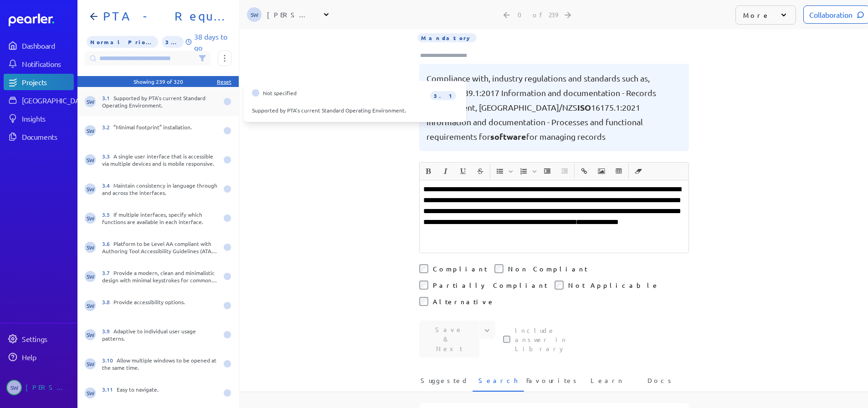 The width and height of the screenshot is (868, 408). What do you see at coordinates (490, 285) in the screenshot?
I see `label: Partially Compliant` at bounding box center [490, 285].